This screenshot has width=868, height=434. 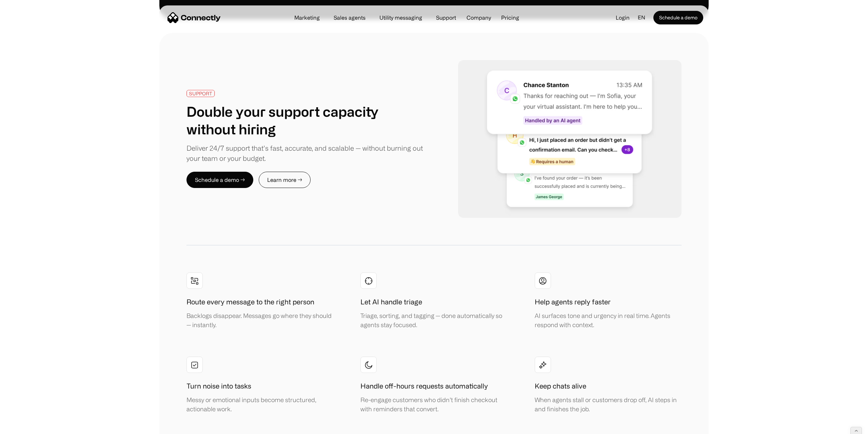 I want to click on a: Sales agents, so click(x=349, y=18).